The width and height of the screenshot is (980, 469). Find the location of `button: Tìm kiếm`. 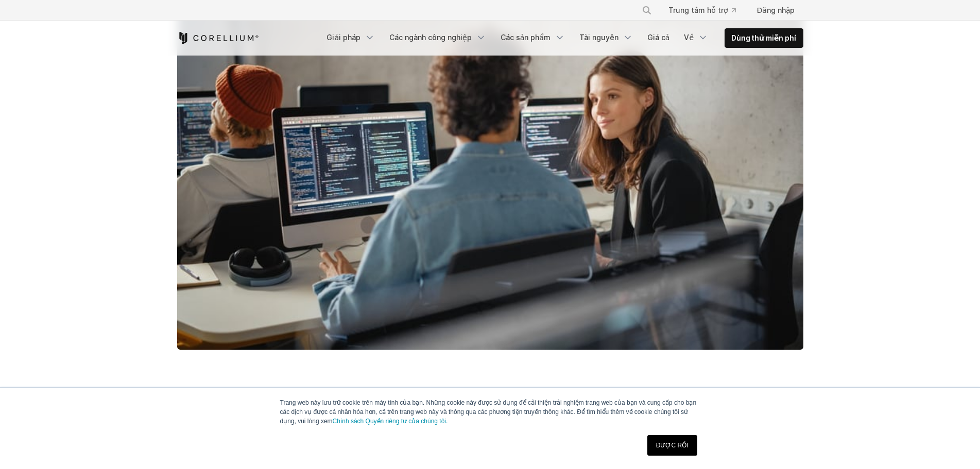

button: Tìm kiếm is located at coordinates (647, 10).